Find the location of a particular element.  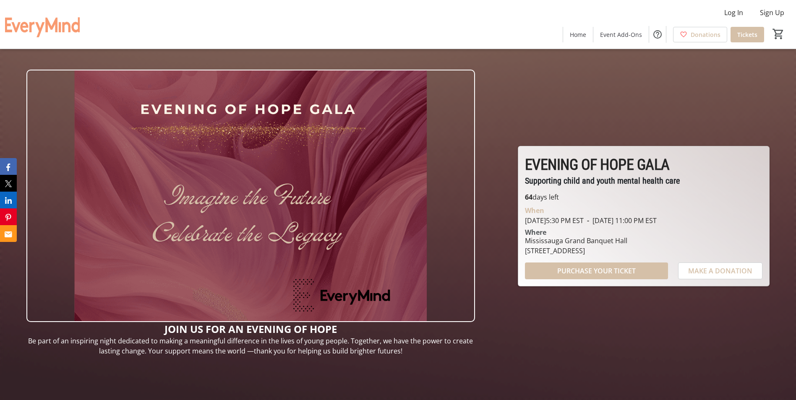

span: Tickets is located at coordinates (747, 34).